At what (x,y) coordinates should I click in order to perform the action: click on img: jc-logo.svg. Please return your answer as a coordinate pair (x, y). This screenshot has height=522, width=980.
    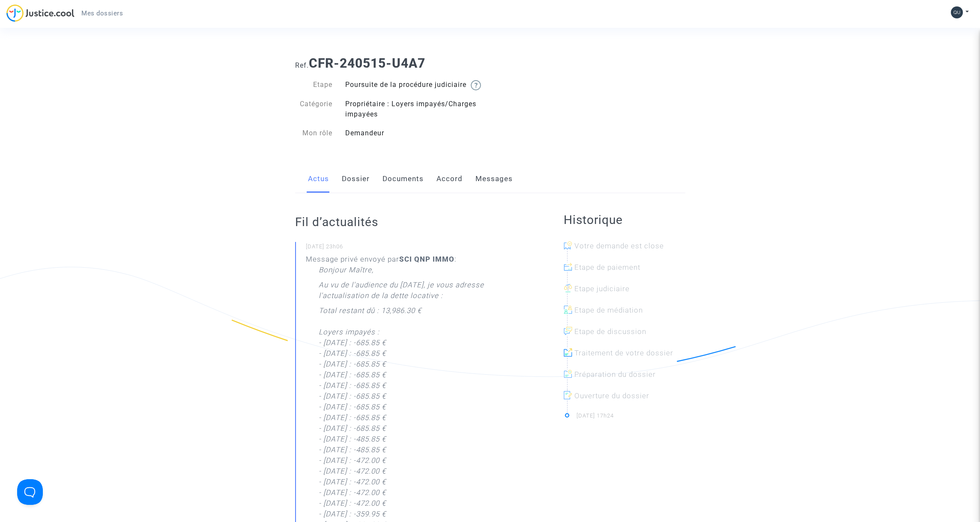
    Looking at the image, I should click on (40, 13).